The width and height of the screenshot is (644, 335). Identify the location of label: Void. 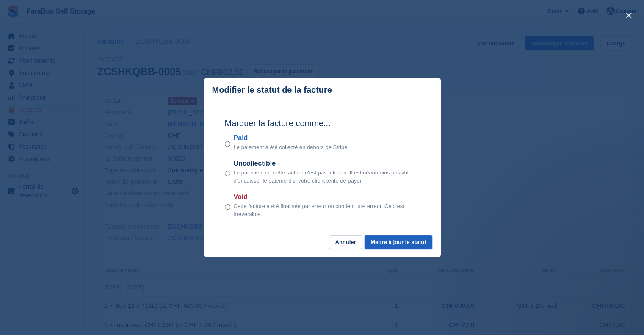
(326, 197).